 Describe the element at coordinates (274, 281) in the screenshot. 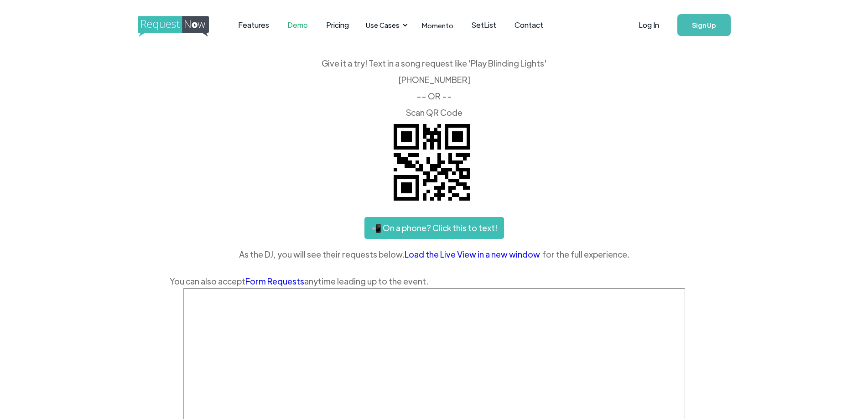

I see `a: Form Requests` at that location.